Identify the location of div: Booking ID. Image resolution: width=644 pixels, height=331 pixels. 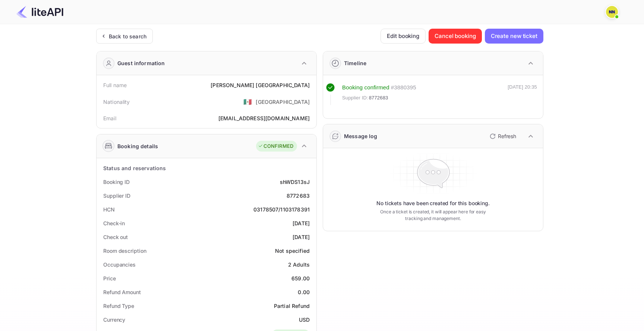
(116, 182).